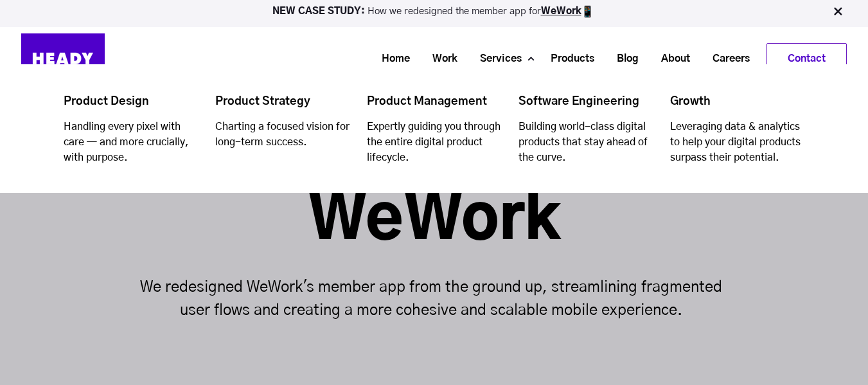  Describe the element at coordinates (807, 59) in the screenshot. I see `a: Contact` at that location.